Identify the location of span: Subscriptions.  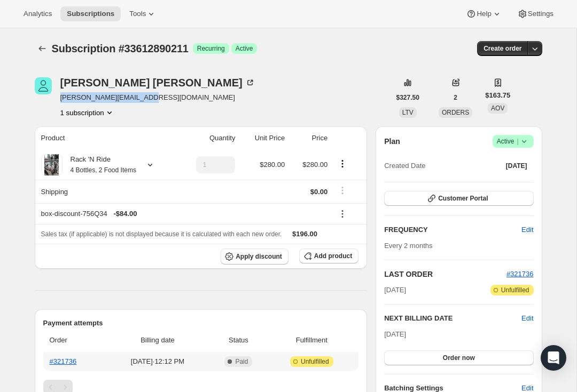
(90, 14).